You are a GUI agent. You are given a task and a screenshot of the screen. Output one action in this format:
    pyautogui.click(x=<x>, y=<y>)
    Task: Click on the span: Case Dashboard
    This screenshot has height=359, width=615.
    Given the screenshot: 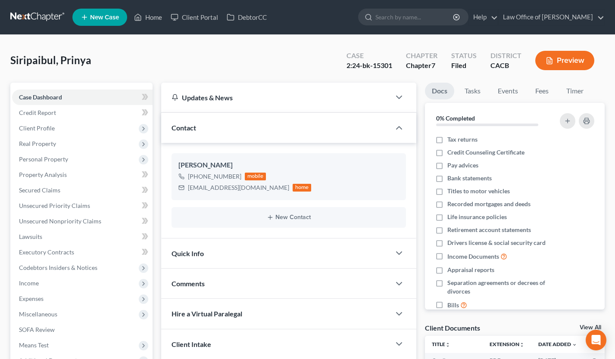 What is the action you would take?
    pyautogui.click(x=40, y=97)
    